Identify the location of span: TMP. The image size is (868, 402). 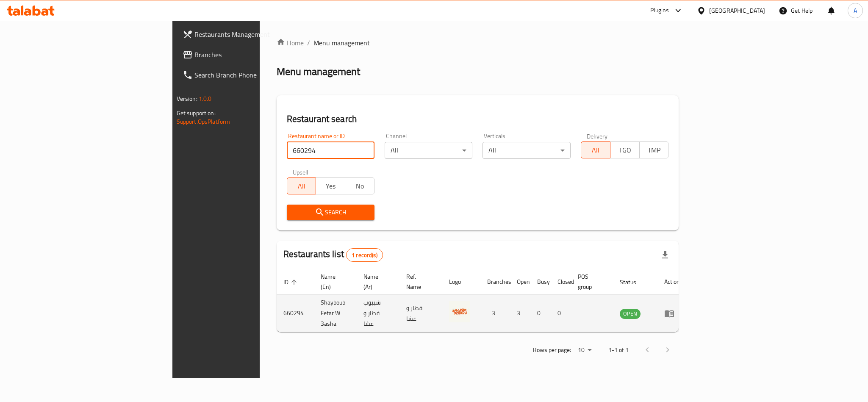
(654, 150).